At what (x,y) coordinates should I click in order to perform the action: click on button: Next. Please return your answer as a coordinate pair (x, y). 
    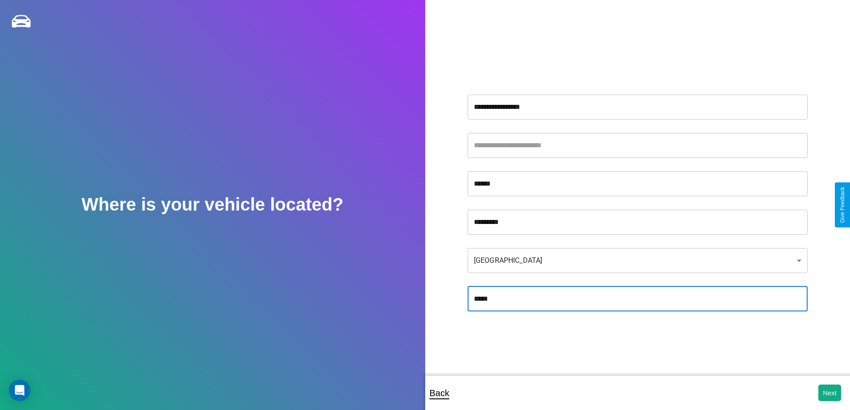
    Looking at the image, I should click on (829, 392).